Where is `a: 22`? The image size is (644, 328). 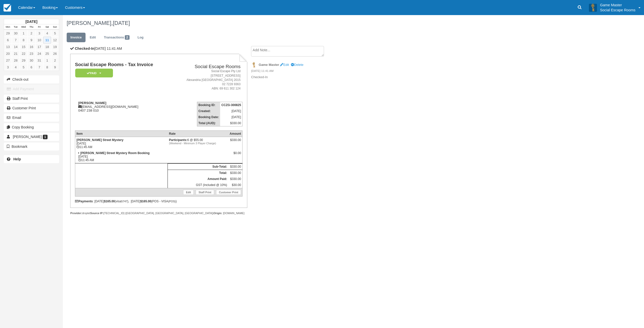 a: 22 is located at coordinates (23, 54).